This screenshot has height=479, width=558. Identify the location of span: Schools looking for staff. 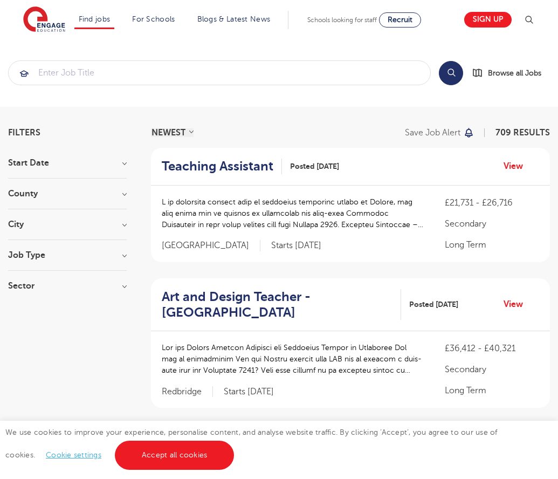
(342, 20).